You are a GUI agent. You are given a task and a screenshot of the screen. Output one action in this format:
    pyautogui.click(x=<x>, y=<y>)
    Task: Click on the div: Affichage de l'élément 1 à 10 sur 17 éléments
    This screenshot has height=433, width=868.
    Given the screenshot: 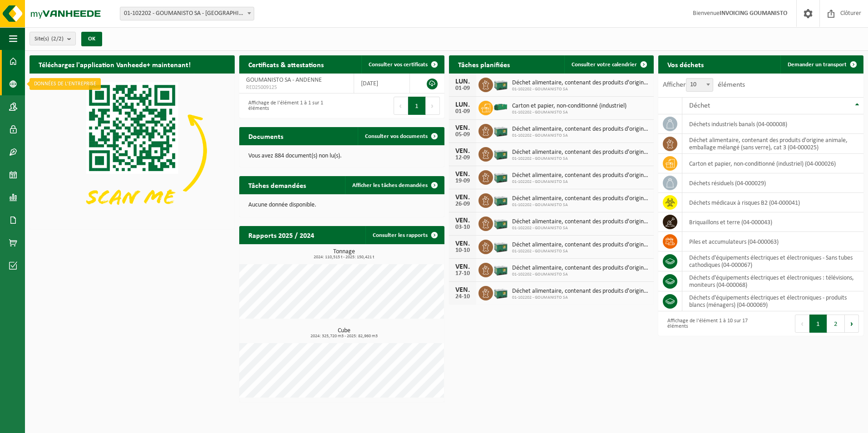 What is the action you would take?
    pyautogui.click(x=710, y=324)
    